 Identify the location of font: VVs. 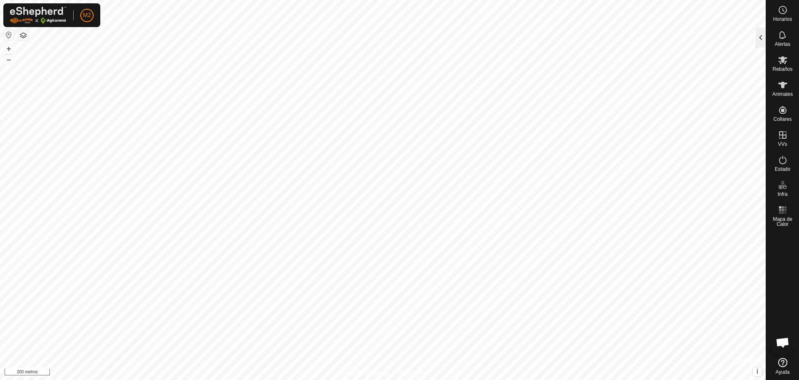
(782, 144).